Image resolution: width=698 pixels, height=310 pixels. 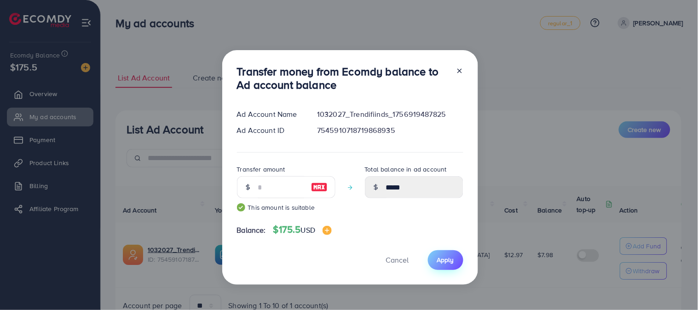 I want to click on button: Cancel, so click(x=398, y=260).